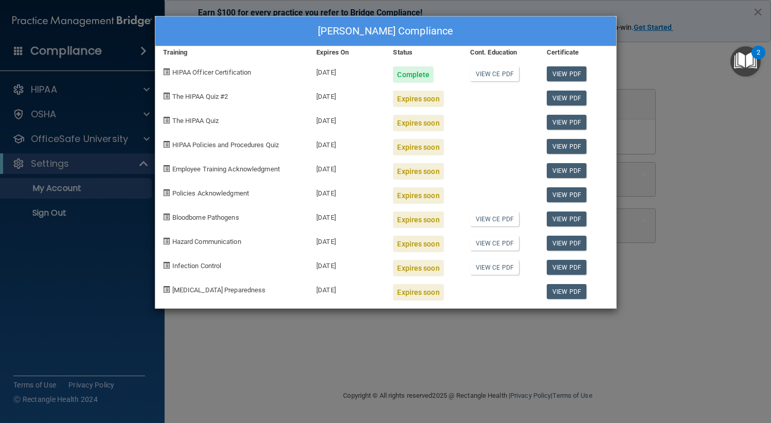  I want to click on div: Expires On, so click(347, 52).